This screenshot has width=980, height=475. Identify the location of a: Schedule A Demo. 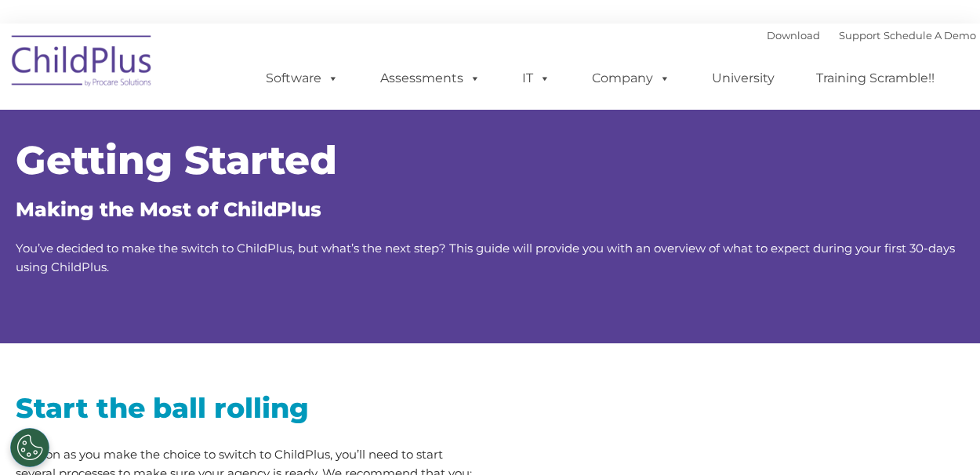
(930, 35).